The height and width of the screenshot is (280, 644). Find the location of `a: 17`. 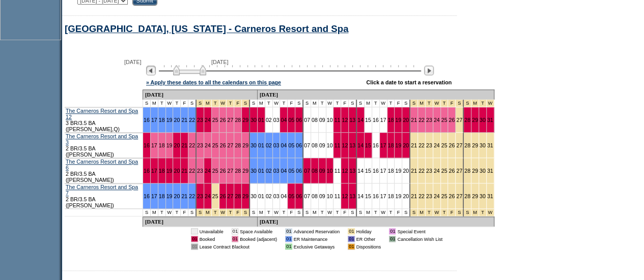

a: 17 is located at coordinates (383, 120).